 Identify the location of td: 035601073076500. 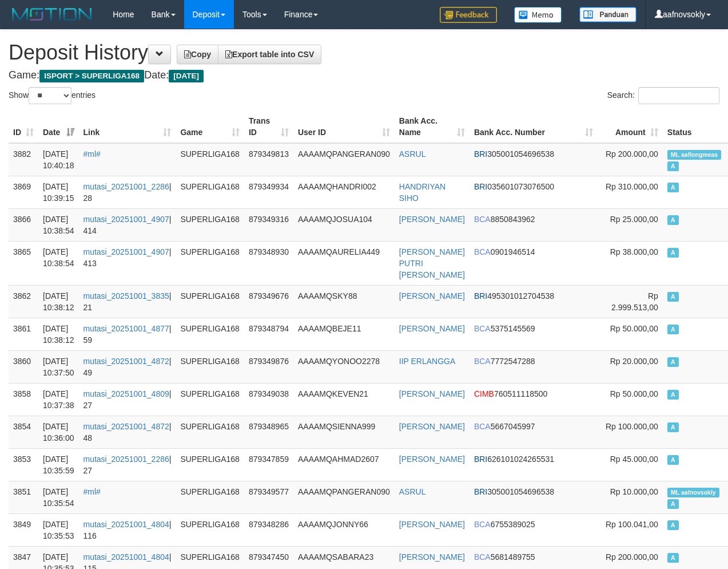
(533, 192).